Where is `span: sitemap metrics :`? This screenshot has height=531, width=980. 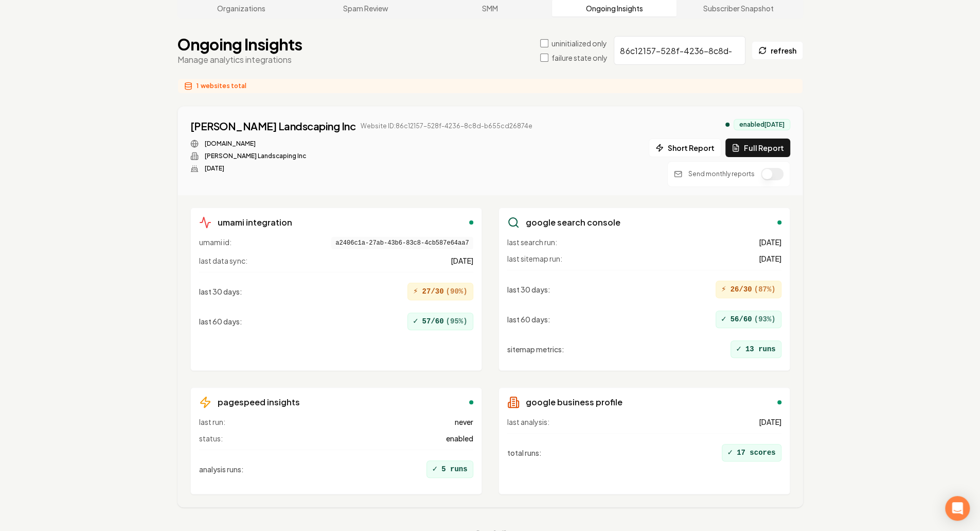
span: sitemap metrics : is located at coordinates (536, 349).